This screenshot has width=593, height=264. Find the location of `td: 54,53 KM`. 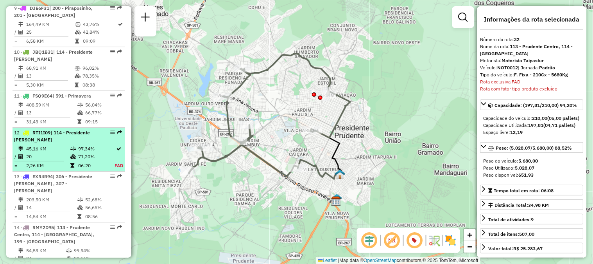

td: 54,53 KM is located at coordinates (46, 250).